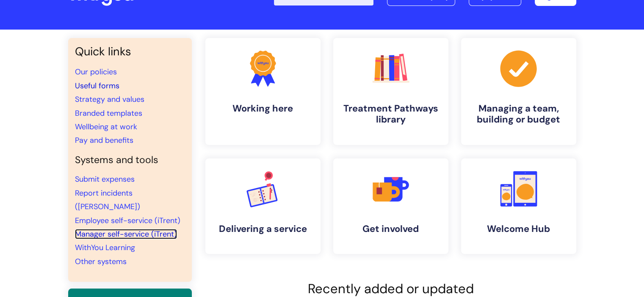  I want to click on a: Welcome Hub, so click(518, 206).